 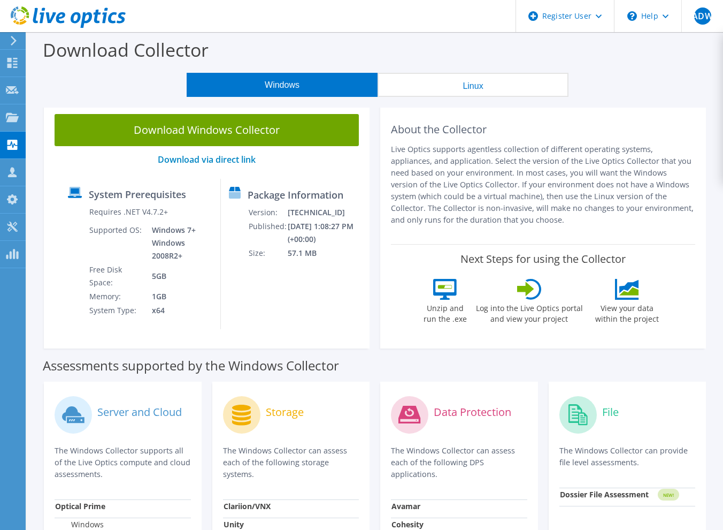 What do you see at coordinates (543, 259) in the screenshot?
I see `label: Next Steps for using the Collector` at bounding box center [543, 259].